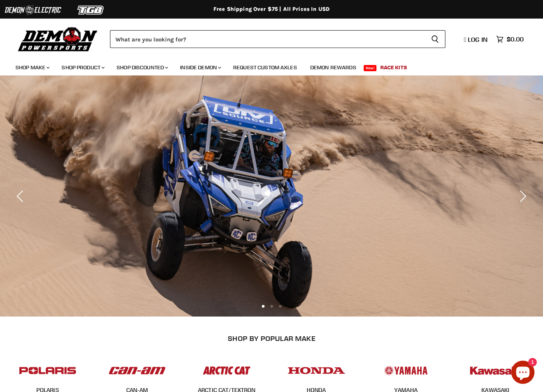  What do you see at coordinates (91, 10) in the screenshot?
I see `img: TGB Logo 2` at bounding box center [91, 10].